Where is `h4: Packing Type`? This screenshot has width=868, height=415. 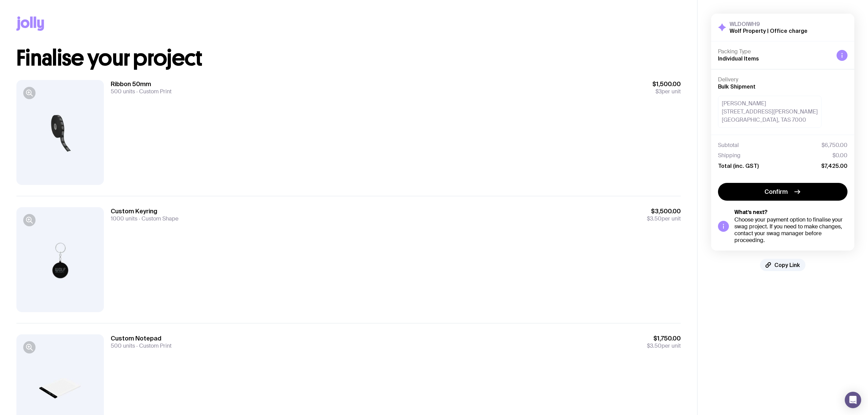 h4: Packing Type is located at coordinates (775, 52).